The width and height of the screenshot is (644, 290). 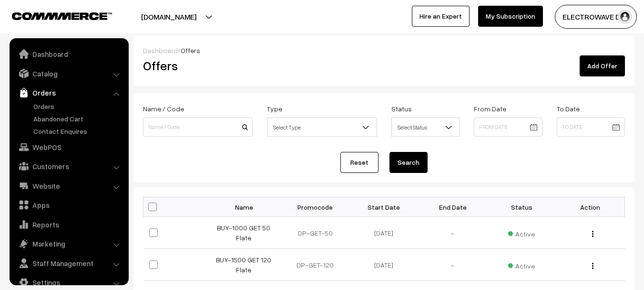 I want to click on button: ELECTROWAVE DE…, so click(x=596, y=17).